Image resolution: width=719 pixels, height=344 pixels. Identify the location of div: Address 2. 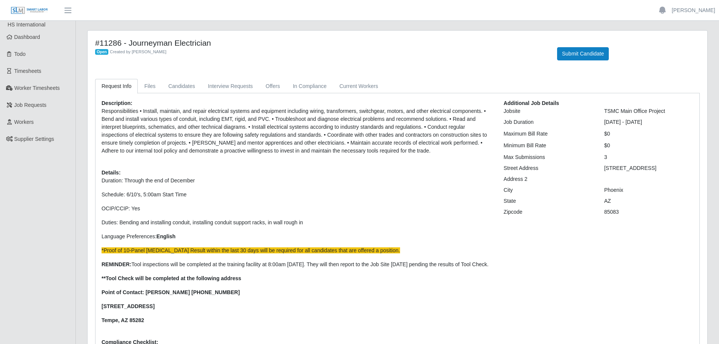
(548, 179).